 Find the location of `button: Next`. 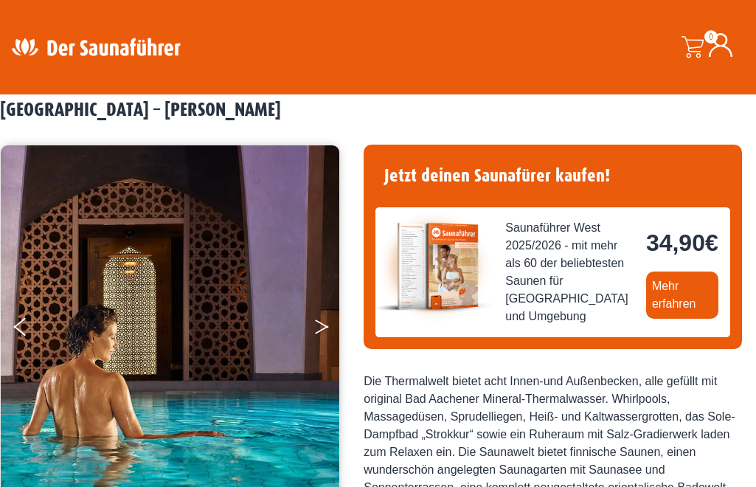

button: Next is located at coordinates (332, 330).